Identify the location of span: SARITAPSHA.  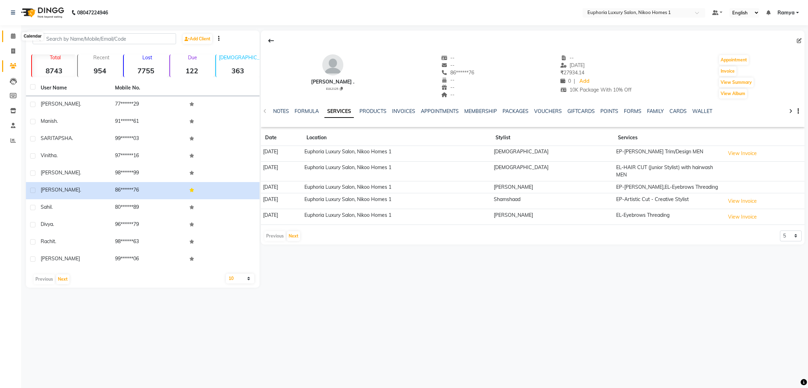
(56, 138).